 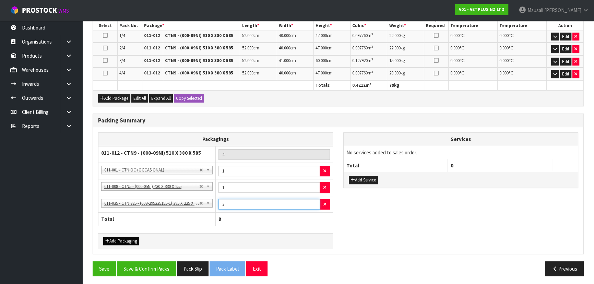 What do you see at coordinates (482, 10) in the screenshot?
I see `a: V01 - VETPLUS NZ LTD` at bounding box center [482, 10].